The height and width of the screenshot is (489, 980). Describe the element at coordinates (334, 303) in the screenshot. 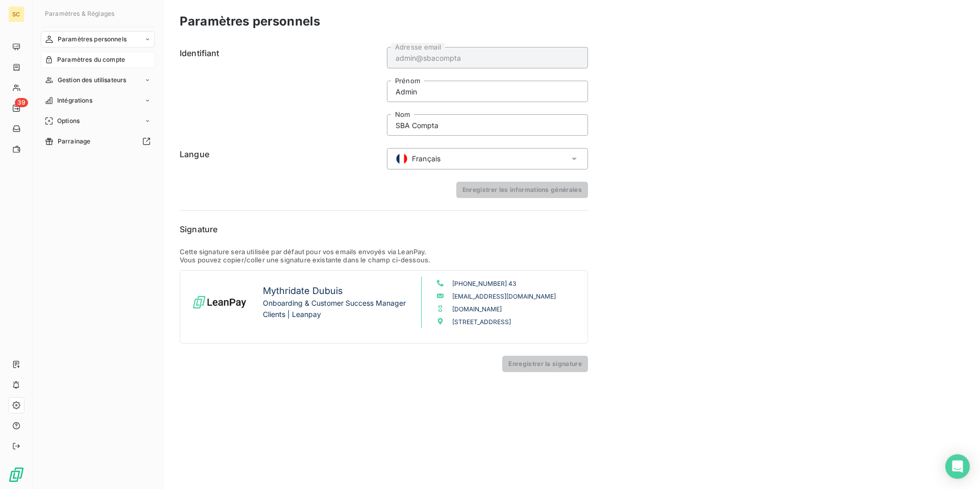

I see `p: Onboarding & Customer Success Manager` at that location.